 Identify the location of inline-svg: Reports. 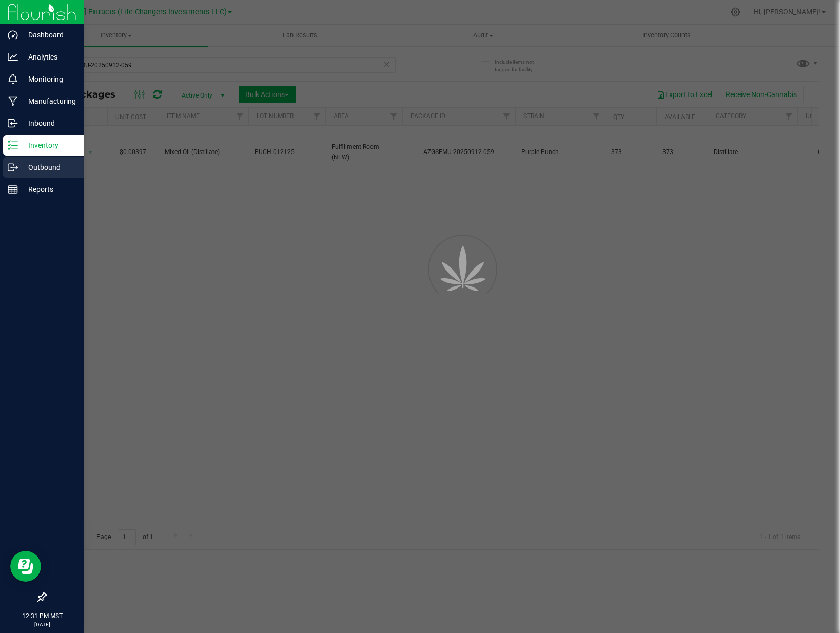
(12, 189).